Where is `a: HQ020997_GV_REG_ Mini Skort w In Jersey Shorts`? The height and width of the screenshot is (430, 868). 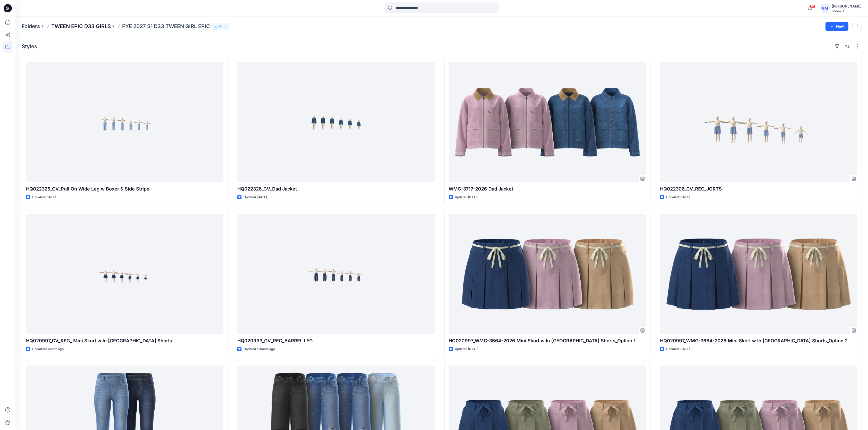
a: HQ020997_GV_REG_ Mini Skort w In Jersey Shorts is located at coordinates (124, 274).